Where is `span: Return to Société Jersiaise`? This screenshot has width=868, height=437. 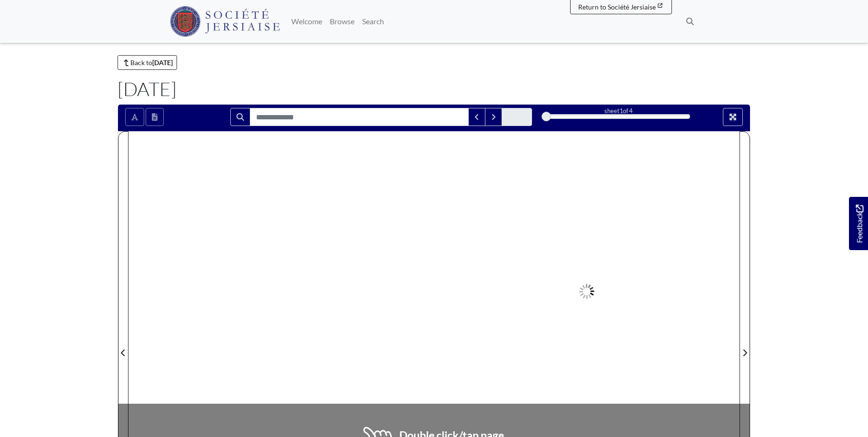
span: Return to Société Jersiaise is located at coordinates (616, 7).